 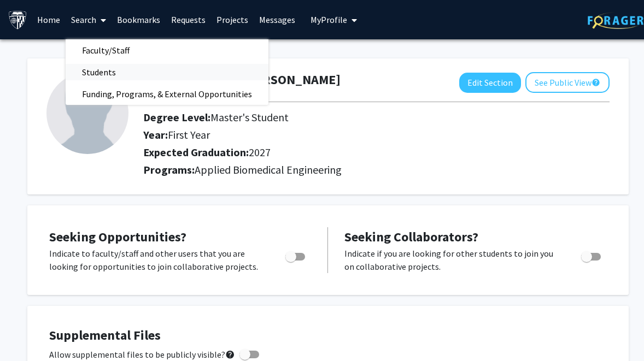 I want to click on span: Faculty/Staff, so click(x=106, y=50).